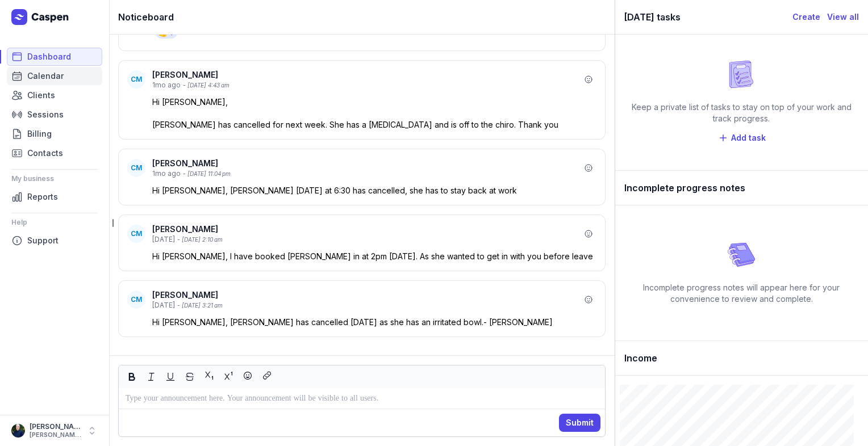 The image size is (868, 446). Describe the element at coordinates (806, 17) in the screenshot. I see `a: Create` at that location.